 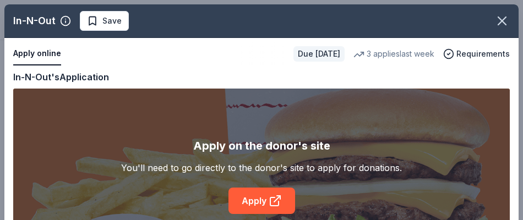 I want to click on div: You'll need to go directly to the donor's site to apply for donations., so click(x=262, y=168).